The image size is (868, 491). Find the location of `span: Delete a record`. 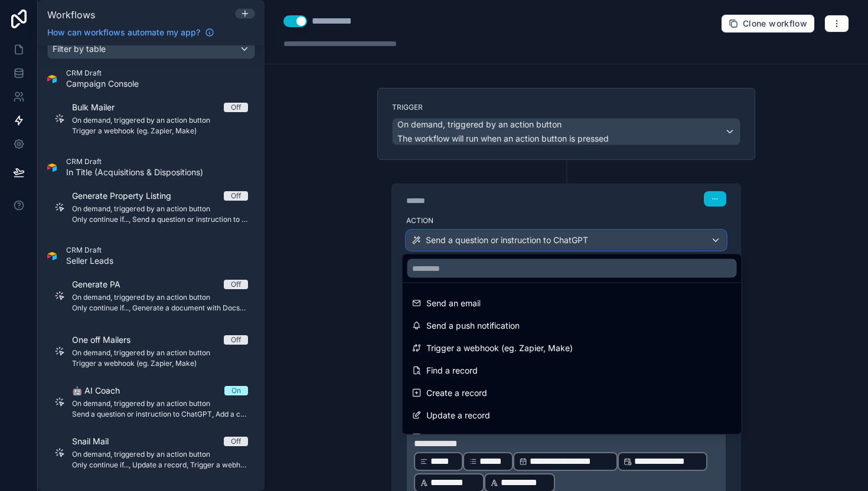

span: Delete a record is located at coordinates (456, 438).